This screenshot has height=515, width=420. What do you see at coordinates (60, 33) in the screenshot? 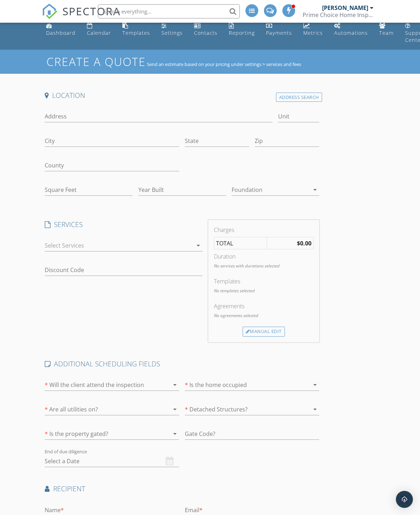
I see `div: Dashboard` at bounding box center [60, 33].